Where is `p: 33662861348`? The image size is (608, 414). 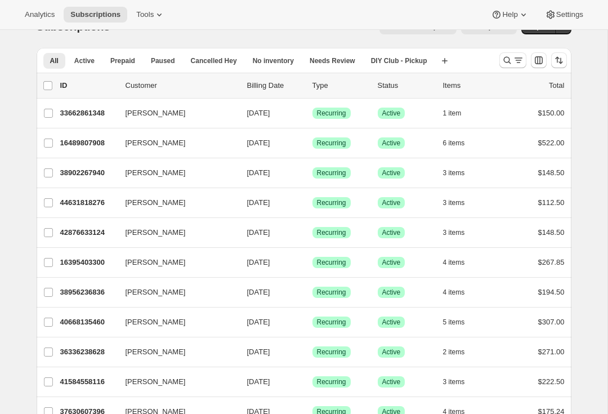 p: 33662861348 is located at coordinates (88, 113).